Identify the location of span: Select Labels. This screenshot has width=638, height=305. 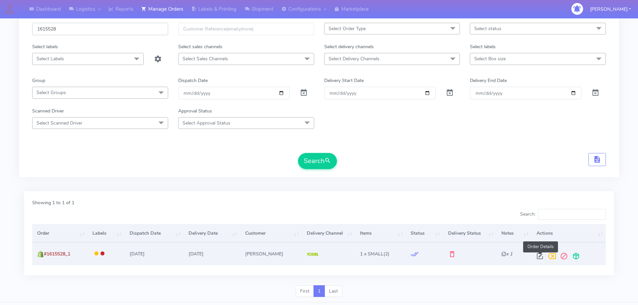
(50, 59).